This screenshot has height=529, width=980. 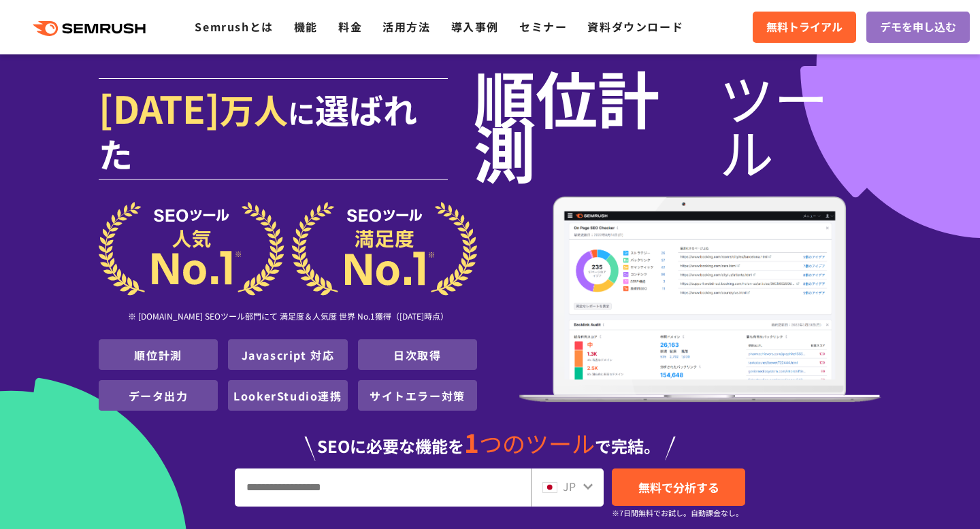 I want to click on a: 活用方法, so click(x=406, y=27).